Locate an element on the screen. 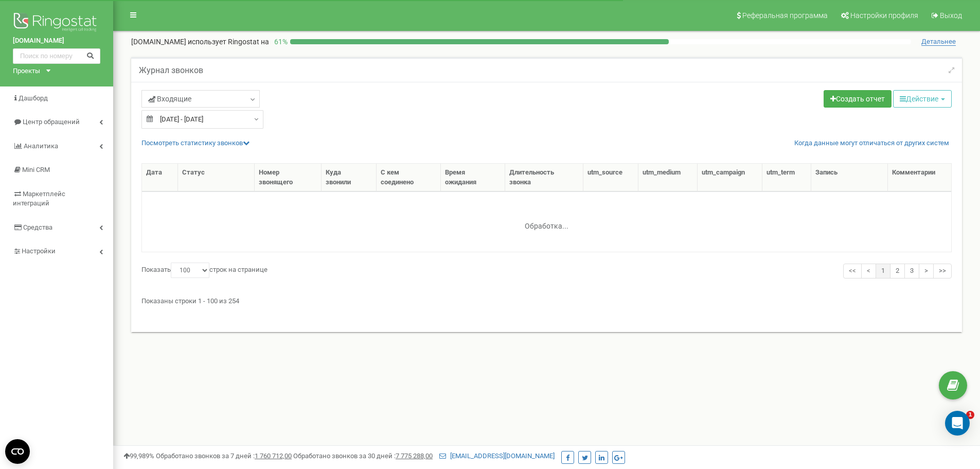 The image size is (980, 469). span: Входящие is located at coordinates (170, 99).